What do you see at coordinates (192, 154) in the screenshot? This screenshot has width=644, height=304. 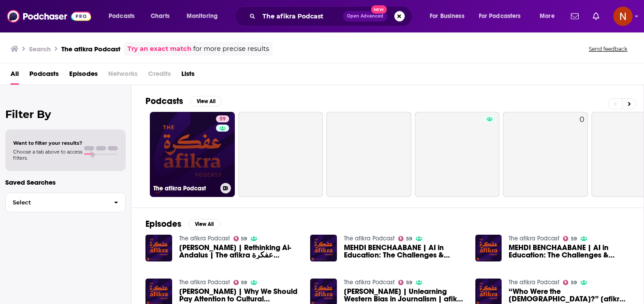 I see `a: 59The afikra Podcast` at bounding box center [192, 154].